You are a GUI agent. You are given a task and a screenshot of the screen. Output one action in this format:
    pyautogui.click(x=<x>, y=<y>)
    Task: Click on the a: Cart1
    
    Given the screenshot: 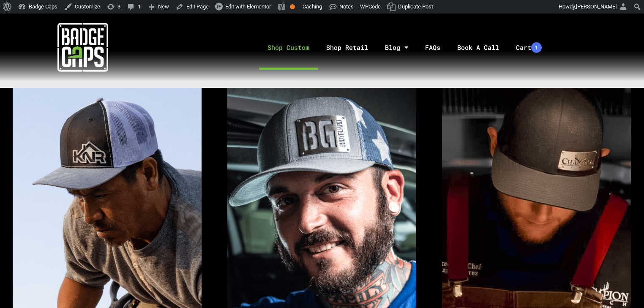 What is the action you would take?
    pyautogui.click(x=529, y=47)
    